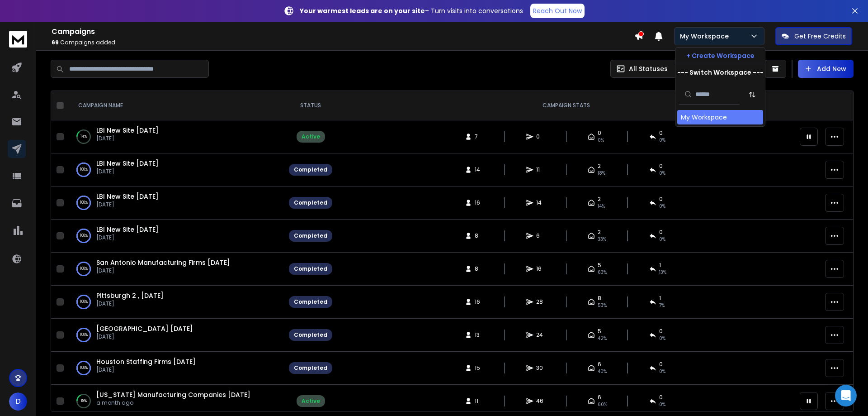 The width and height of the screenshot is (868, 416). Describe the element at coordinates (541, 335) in the screenshot. I see `span: 24` at that location.